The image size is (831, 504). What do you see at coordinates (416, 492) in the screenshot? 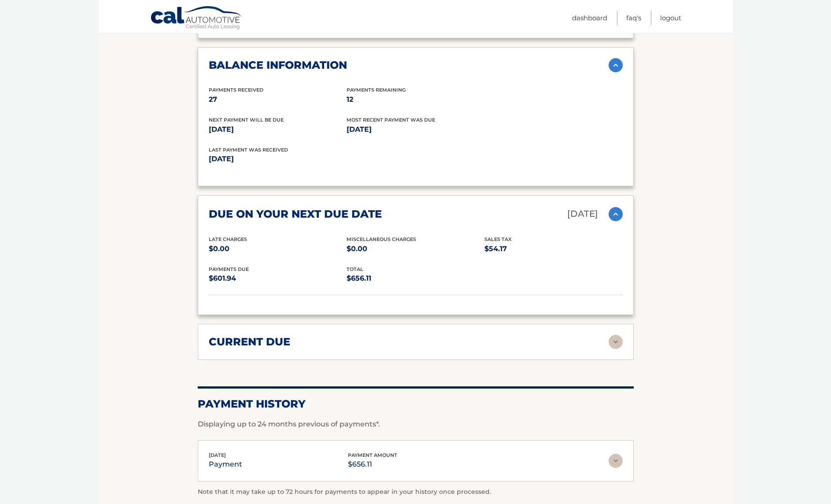
I see `p: Note that it may take up to 72 hours for payments to appear in your history once processed.` at bounding box center [416, 492].